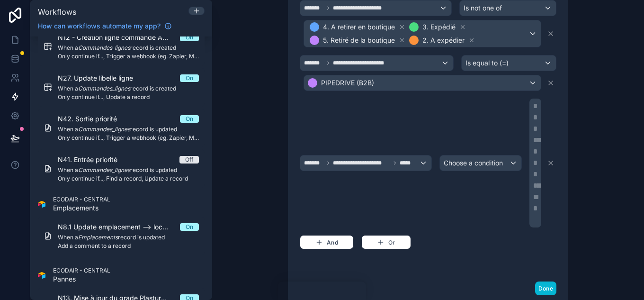  What do you see at coordinates (348, 83) in the screenshot?
I see `span: PIPEDRIVE (B2B)` at bounding box center [348, 83].